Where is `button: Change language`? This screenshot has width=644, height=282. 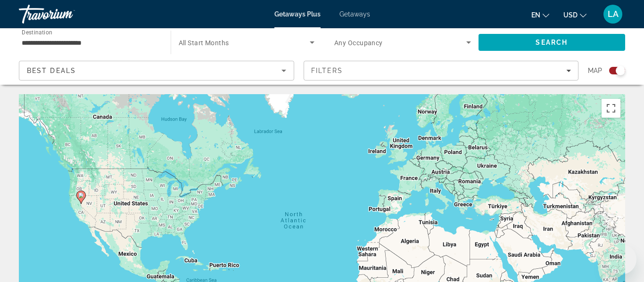 button: Change language is located at coordinates (540, 15).